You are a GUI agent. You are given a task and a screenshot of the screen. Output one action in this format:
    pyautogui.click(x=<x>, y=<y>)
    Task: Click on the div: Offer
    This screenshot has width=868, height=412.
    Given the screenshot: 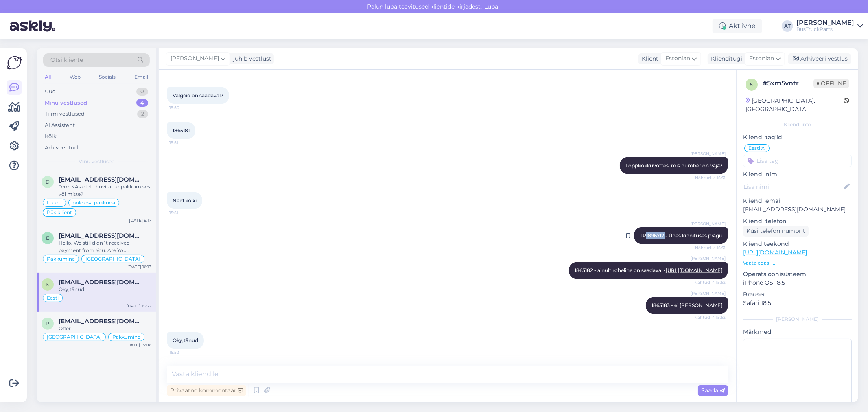 What is the action you would take?
    pyautogui.click(x=105, y=329)
    